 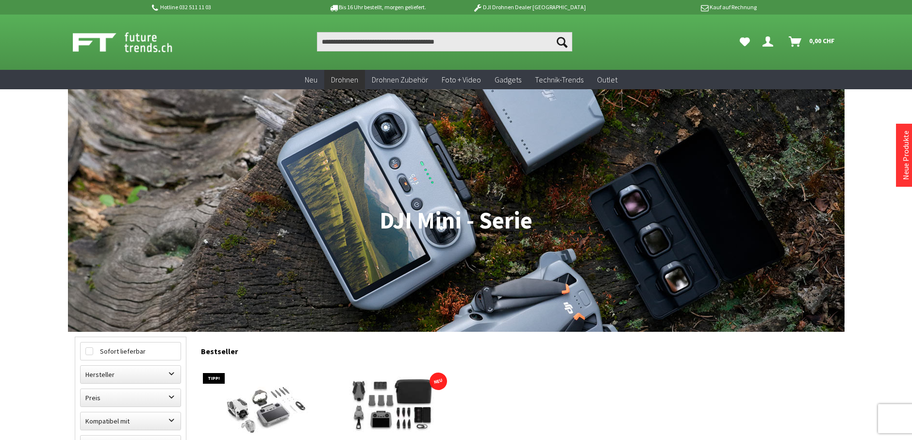 I want to click on span: 0,00 CHF, so click(x=821, y=41).